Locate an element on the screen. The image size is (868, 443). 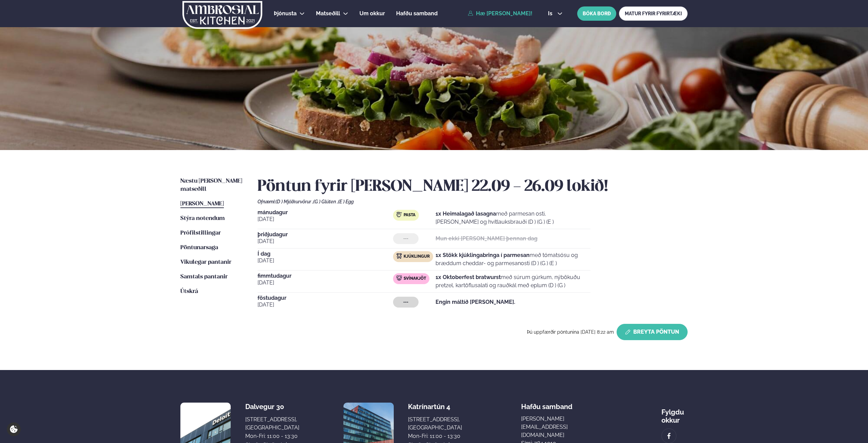
a: image alt is located at coordinates (669, 436).